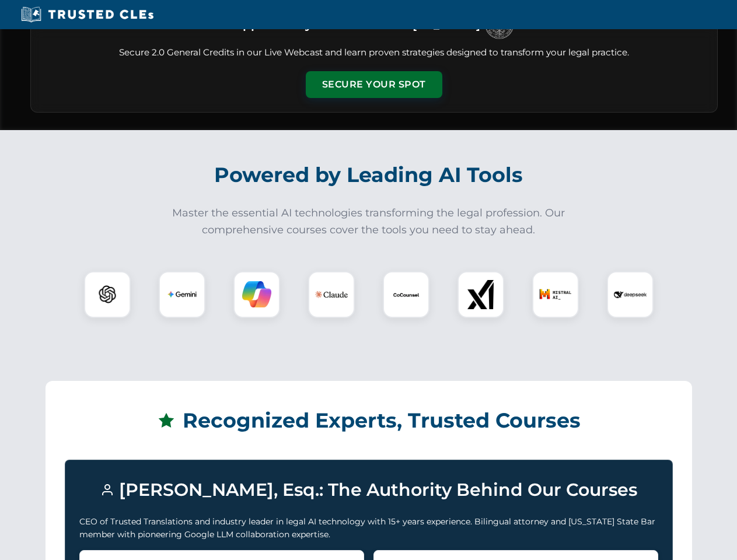 This screenshot has height=560, width=737. I want to click on img: Mistral AI Logo, so click(556, 294).